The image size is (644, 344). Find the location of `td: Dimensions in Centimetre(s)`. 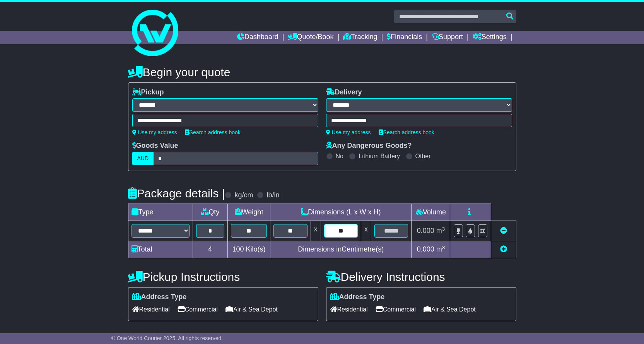

td: Dimensions in Centimetre(s) is located at coordinates (341, 249).